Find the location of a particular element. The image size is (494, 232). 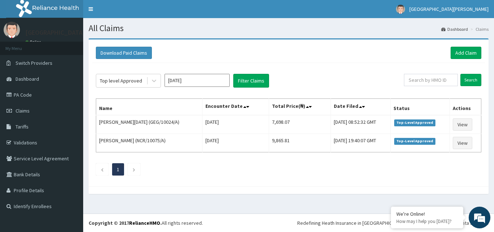

a: Add Claim is located at coordinates (466, 53).